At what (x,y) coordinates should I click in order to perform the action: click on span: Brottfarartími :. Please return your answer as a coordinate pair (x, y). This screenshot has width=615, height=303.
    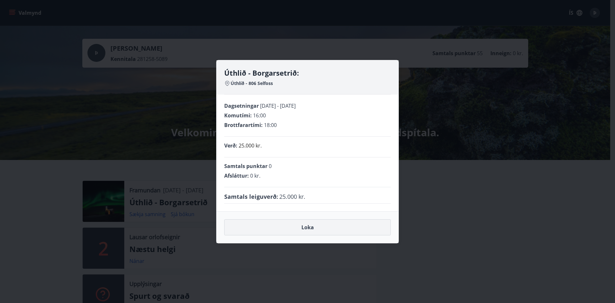
    Looking at the image, I should click on (243, 125).